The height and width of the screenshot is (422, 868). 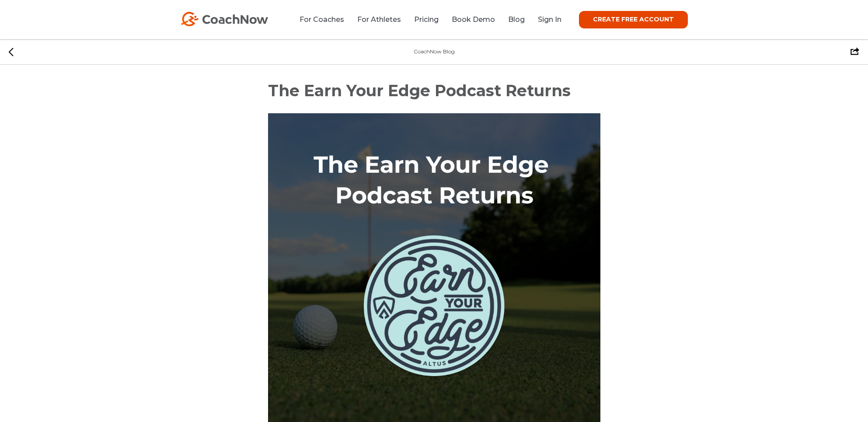 I want to click on a: Sign In, so click(x=550, y=19).